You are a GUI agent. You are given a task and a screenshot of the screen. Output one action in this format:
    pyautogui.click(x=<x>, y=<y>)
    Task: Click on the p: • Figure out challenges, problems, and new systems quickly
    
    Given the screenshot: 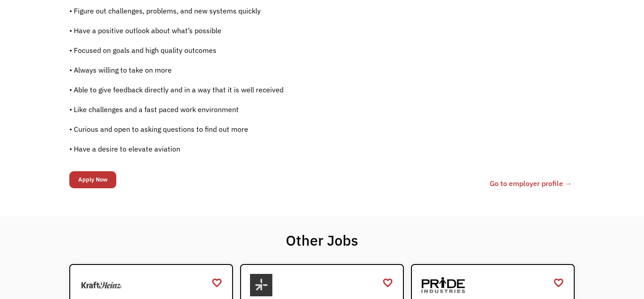 What is the action you would take?
    pyautogui.click(x=257, y=10)
    